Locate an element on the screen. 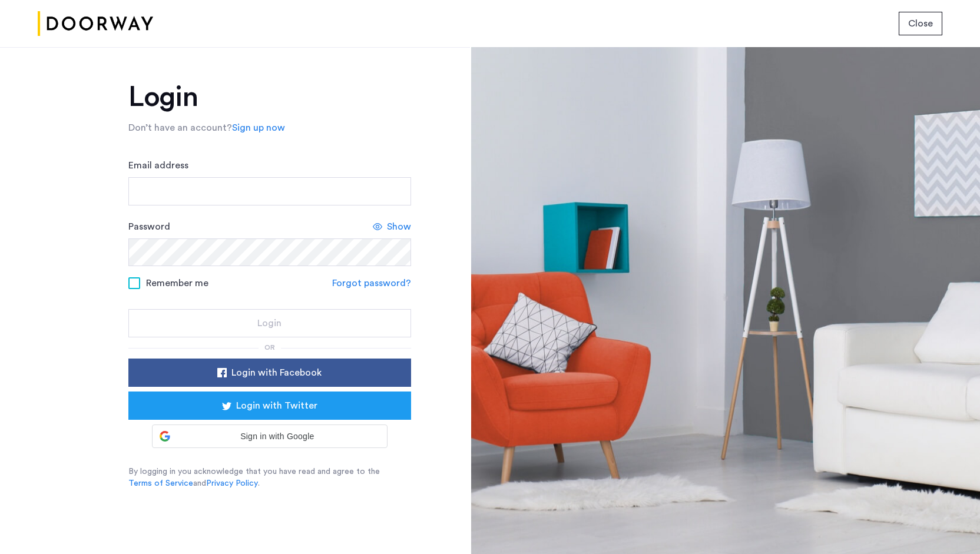 The image size is (980, 554). span: Remember me is located at coordinates (177, 283).